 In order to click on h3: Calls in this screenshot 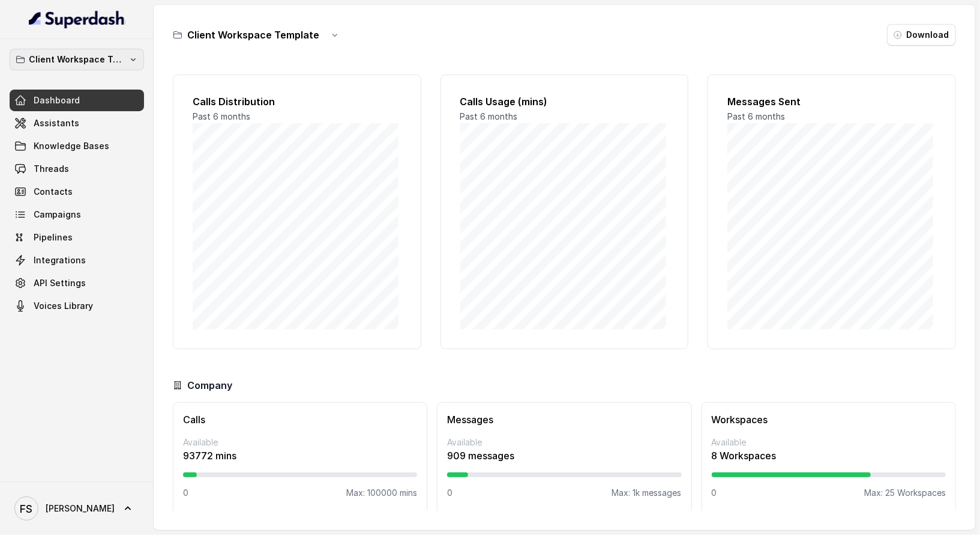, I will do `click(300, 420)`.